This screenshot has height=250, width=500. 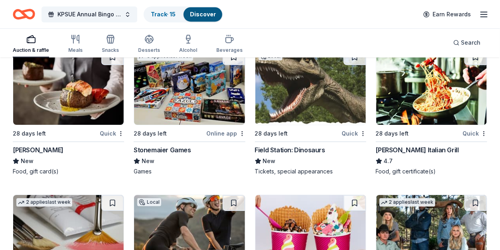 What do you see at coordinates (149, 44) in the screenshot?
I see `button: Desserts` at bounding box center [149, 44].